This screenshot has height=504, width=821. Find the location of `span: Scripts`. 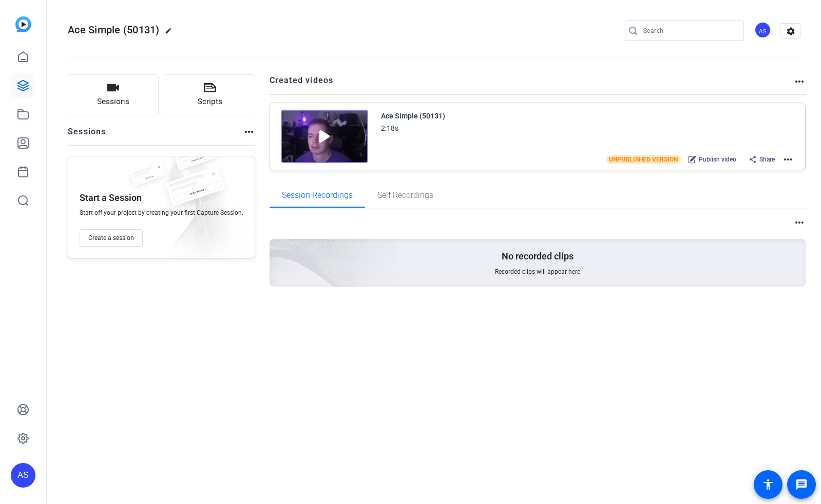

span: Scripts is located at coordinates (210, 101).